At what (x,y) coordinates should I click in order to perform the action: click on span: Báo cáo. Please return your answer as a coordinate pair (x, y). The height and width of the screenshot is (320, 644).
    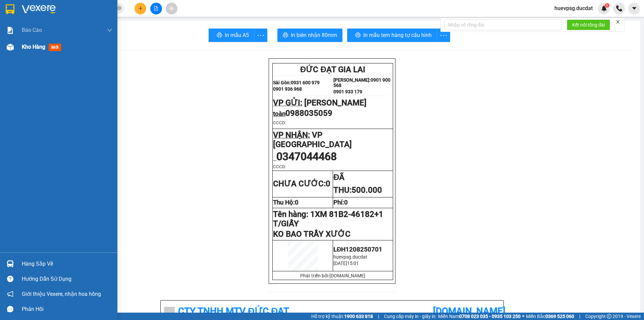
    Looking at the image, I should click on (32, 30).